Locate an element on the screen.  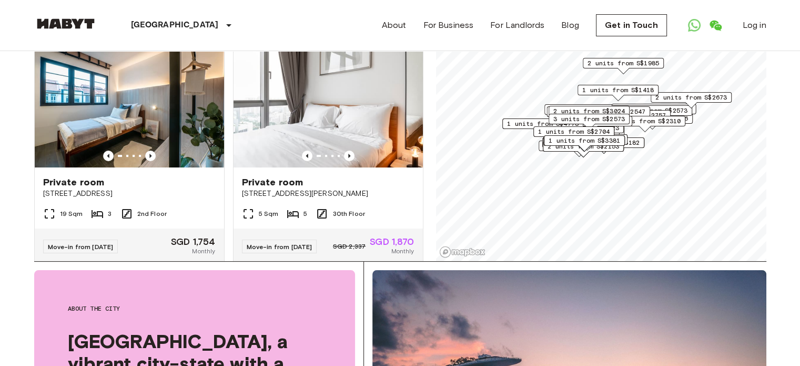
span: 5 Sqm is located at coordinates (269, 214).